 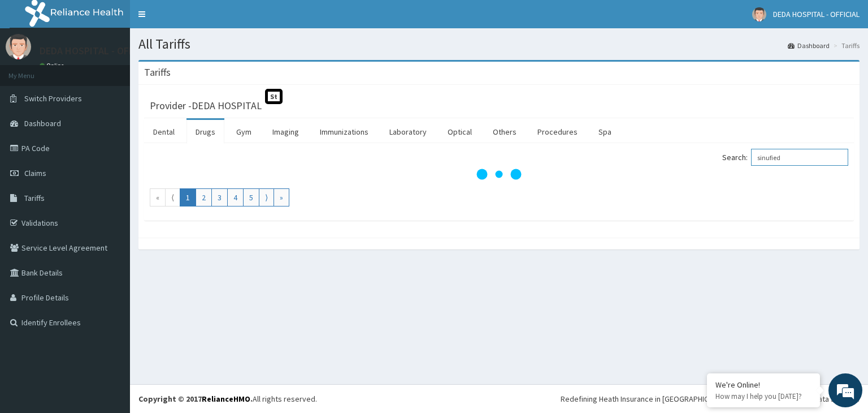 I want to click on div: We're Online!, so click(x=763, y=385).